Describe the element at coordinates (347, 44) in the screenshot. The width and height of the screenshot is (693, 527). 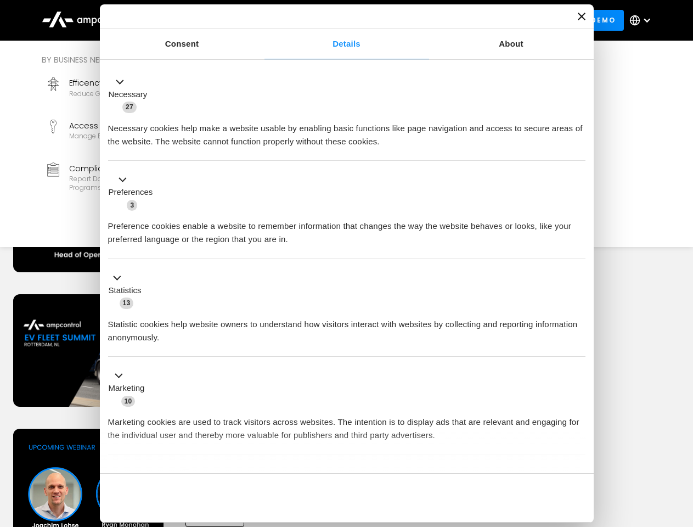
I see `a: Details` at that location.